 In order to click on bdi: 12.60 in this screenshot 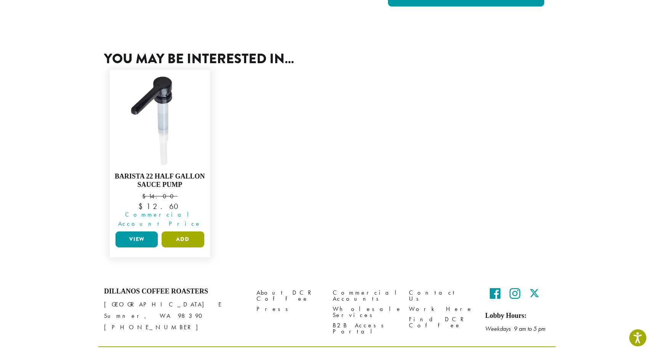, I will do `click(160, 207)`.